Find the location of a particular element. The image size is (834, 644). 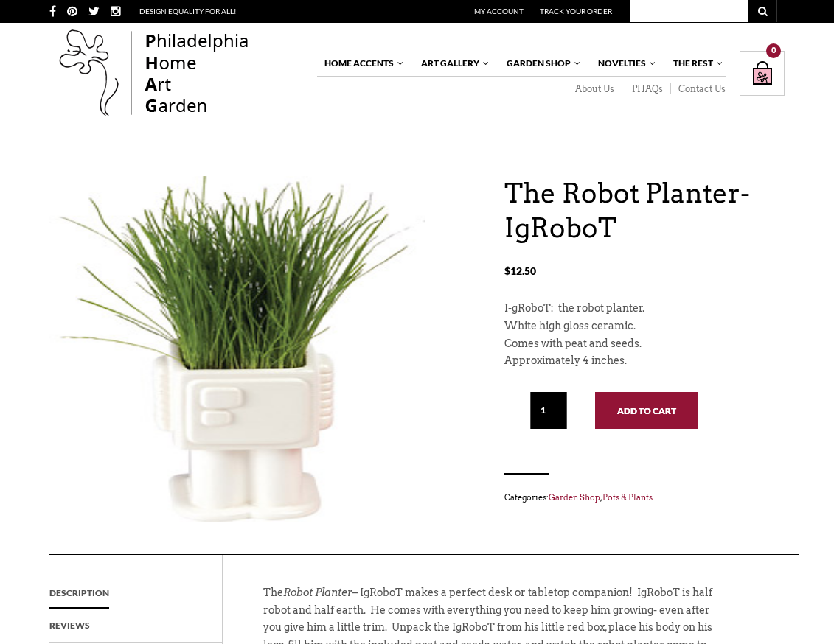

a: My Account is located at coordinates (498, 11).